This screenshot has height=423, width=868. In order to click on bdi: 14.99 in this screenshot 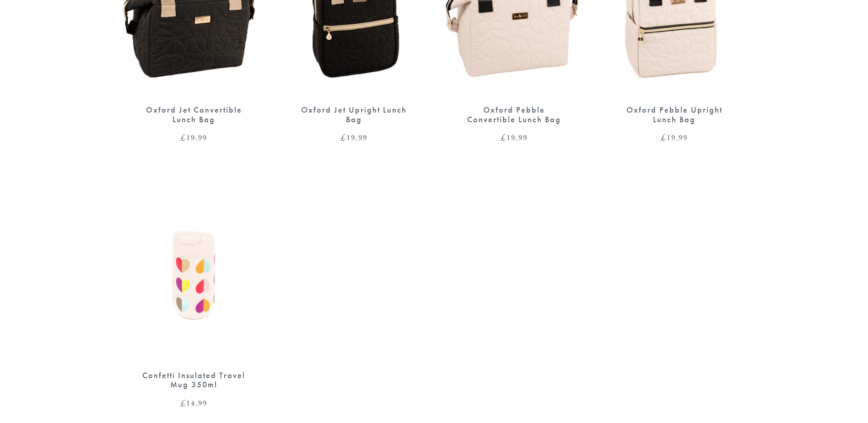, I will do `click(194, 403)`.